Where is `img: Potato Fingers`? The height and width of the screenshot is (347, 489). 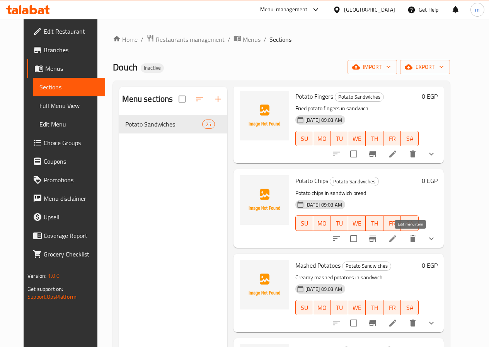 img: Potato Fingers is located at coordinates (265, 116).